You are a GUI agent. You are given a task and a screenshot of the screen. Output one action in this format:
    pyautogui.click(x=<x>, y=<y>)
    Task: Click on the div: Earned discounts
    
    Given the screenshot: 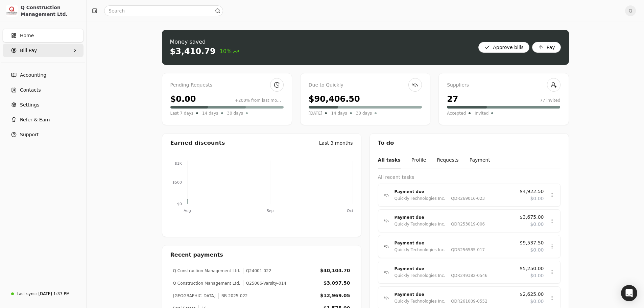 What is the action you would take?
    pyautogui.click(x=198, y=143)
    